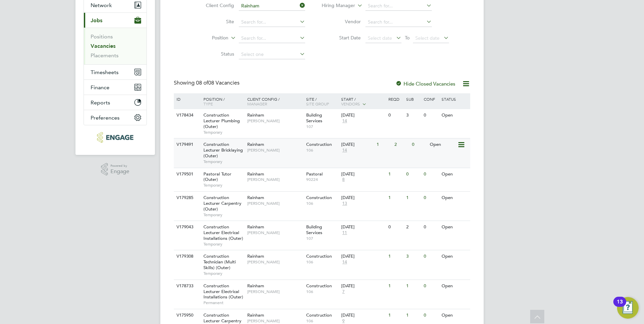 Image resolution: width=644 pixels, height=324 pixels. What do you see at coordinates (257, 103) in the screenshot?
I see `span: Manager` at bounding box center [257, 103].